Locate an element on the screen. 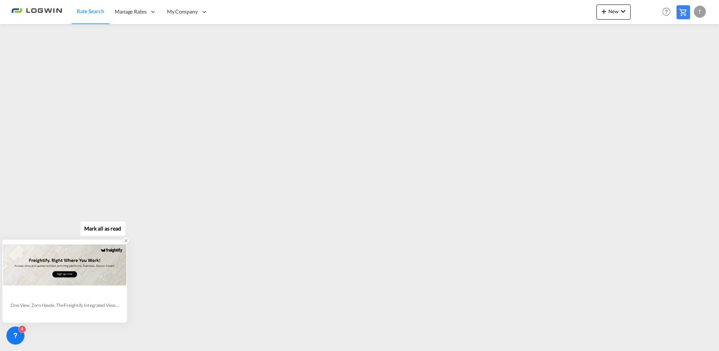  button: icon-plus 400-fgNewicon-chevron-down is located at coordinates (614, 12).